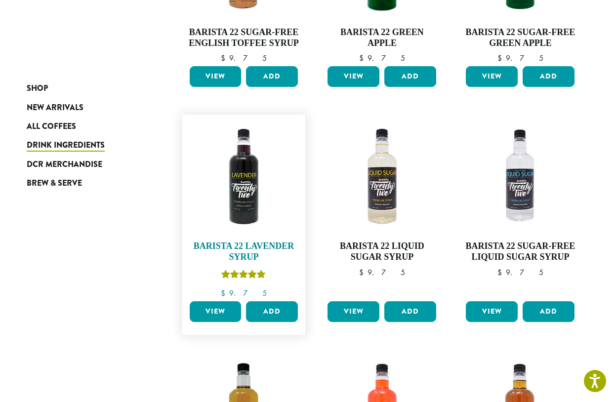  What do you see at coordinates (244, 38) in the screenshot?
I see `h4: Barista 22 Sugar-Free English Toffee Syrup` at bounding box center [244, 38].